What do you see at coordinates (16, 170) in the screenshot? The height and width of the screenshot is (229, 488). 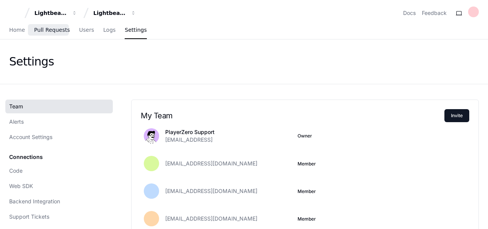 I see `span: Code` at bounding box center [16, 170].